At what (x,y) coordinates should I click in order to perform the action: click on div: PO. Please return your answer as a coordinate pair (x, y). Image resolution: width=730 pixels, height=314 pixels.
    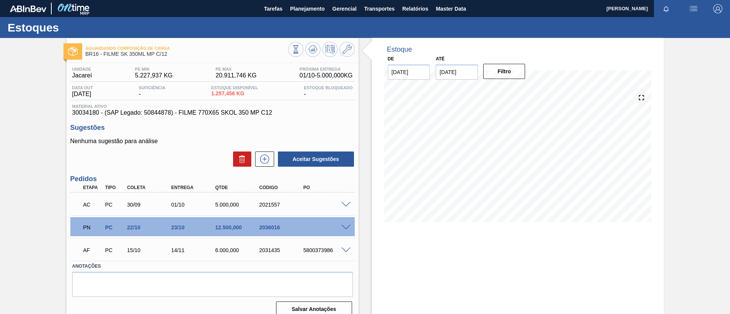
    Looking at the image, I should click on (326, 188).